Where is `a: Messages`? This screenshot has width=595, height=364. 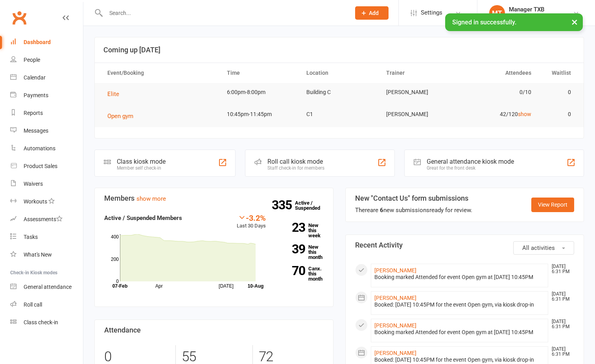
a: Messages is located at coordinates (47, 131).